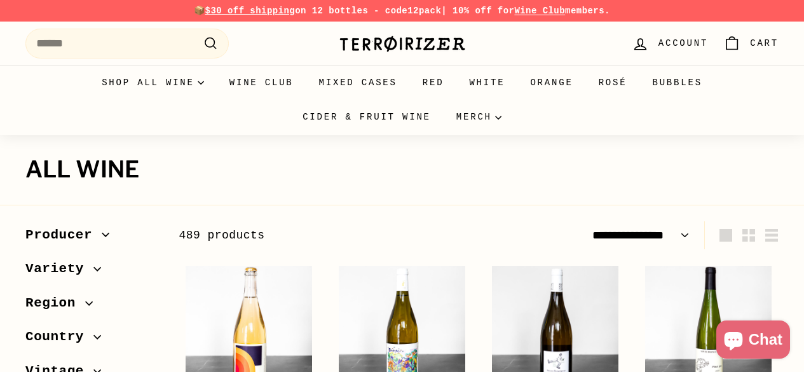 This screenshot has height=372, width=804. I want to click on inbox-online-store-chat: Shopify online store chat, so click(753, 341).